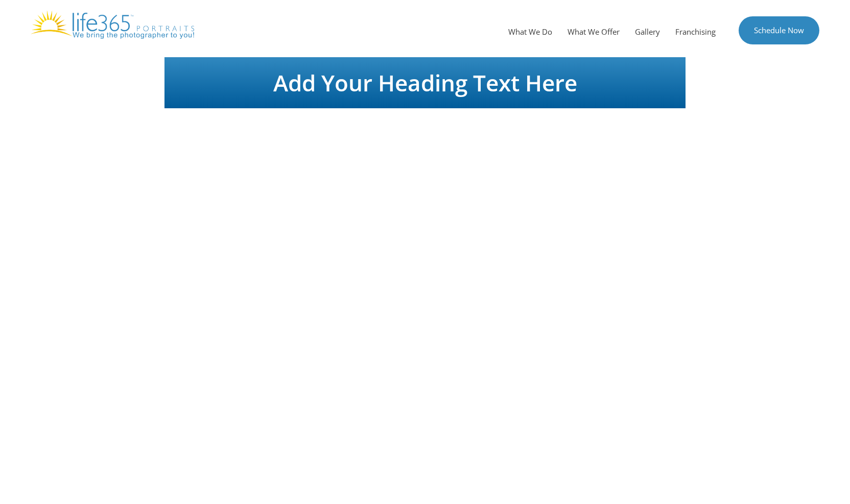 Image resolution: width=850 pixels, height=504 pixels. What do you see at coordinates (779, 30) in the screenshot?
I see `a: Schedule Now` at bounding box center [779, 30].